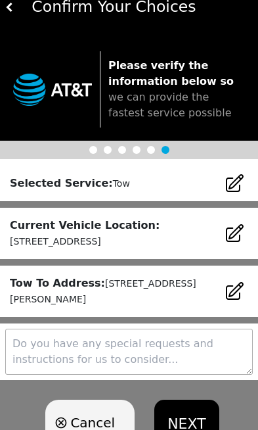 The width and height of the screenshot is (258, 430). What do you see at coordinates (61, 183) in the screenshot?
I see `strong: Selected Service:` at bounding box center [61, 183].